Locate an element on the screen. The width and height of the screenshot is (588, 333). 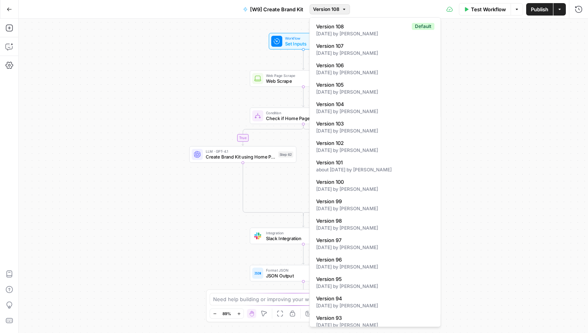
span: Integration is located at coordinates (301, 233).